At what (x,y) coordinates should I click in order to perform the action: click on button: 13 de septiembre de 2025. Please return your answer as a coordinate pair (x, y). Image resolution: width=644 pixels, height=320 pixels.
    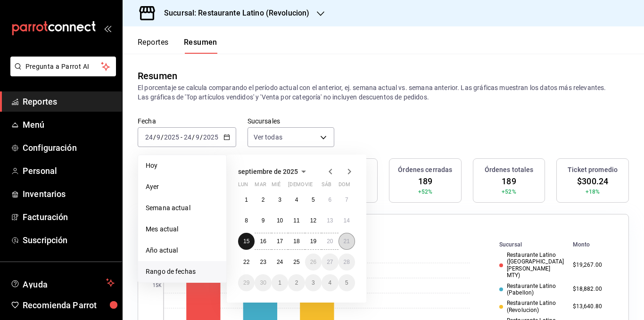
    Looking at the image, I should click on (330, 221).